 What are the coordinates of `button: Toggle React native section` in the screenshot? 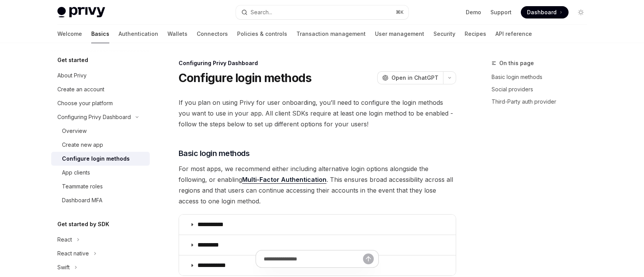 It's located at (101, 253).